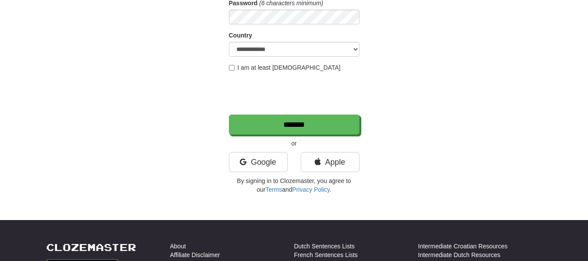  What do you see at coordinates (258, 162) in the screenshot?
I see `a: Google` at bounding box center [258, 162].